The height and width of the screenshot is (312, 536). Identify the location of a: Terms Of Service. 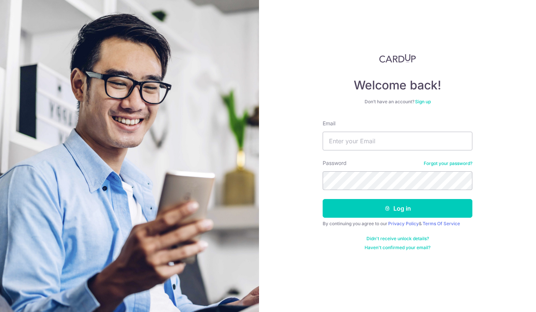
(442, 224).